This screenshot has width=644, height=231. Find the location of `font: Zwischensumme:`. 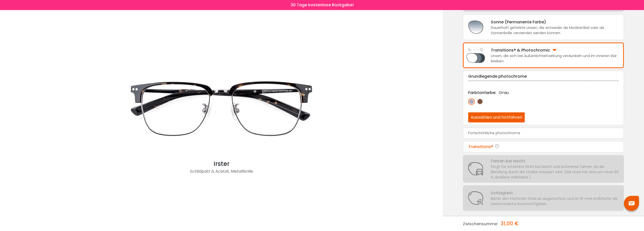

font: Zwischensumme: is located at coordinates (480, 224).